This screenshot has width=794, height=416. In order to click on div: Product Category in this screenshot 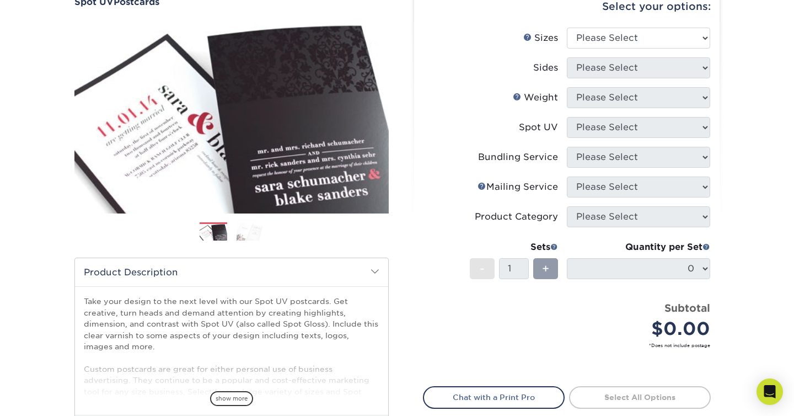, I will do `click(516, 217)`.